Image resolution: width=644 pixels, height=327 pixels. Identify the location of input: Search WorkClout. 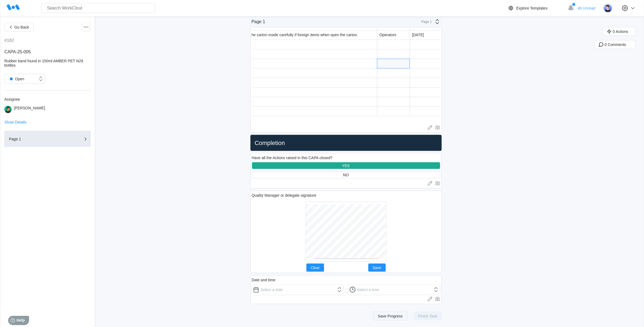
(99, 8).